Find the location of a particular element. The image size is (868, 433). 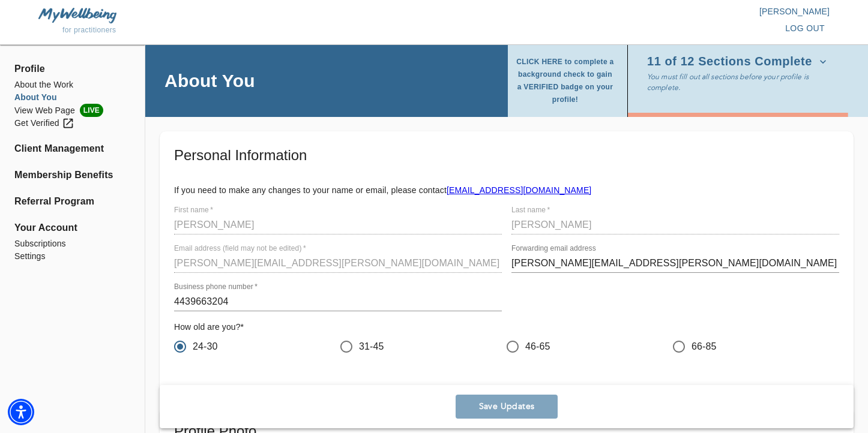

label: Forwarding email address is located at coordinates (553, 249).